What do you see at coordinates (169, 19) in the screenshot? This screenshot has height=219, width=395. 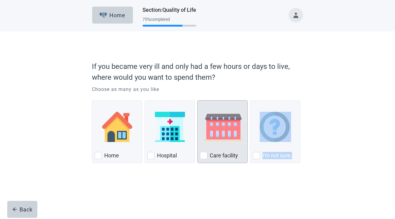 I see `div: 75 % completed` at bounding box center [169, 19].